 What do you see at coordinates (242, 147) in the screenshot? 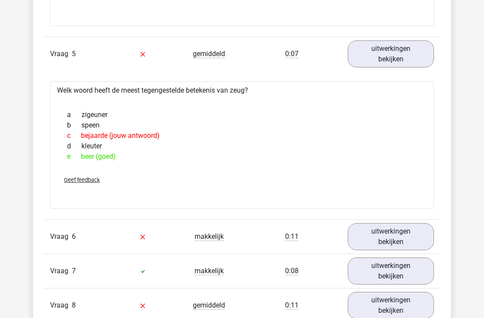
I see `div: kleuter` at bounding box center [242, 147].